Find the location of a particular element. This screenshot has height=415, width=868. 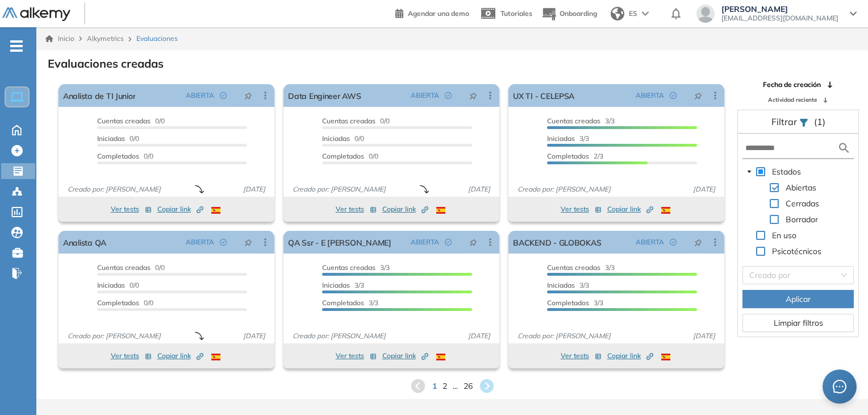

img: arrow is located at coordinates (645, 14).